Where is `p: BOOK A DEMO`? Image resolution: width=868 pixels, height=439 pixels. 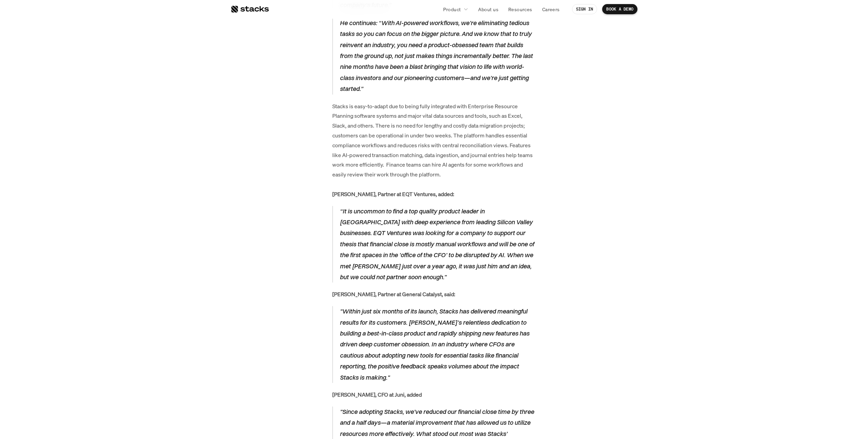 p: BOOK A DEMO is located at coordinates (619, 9).